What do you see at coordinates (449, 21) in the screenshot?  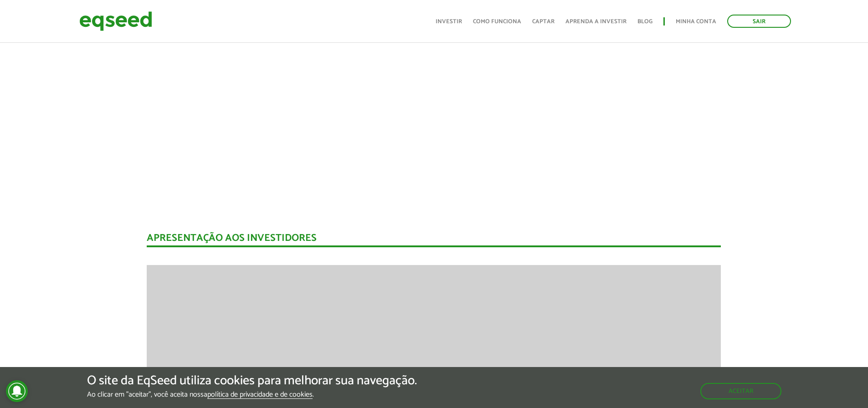 I see `a: Investir` at bounding box center [449, 21].